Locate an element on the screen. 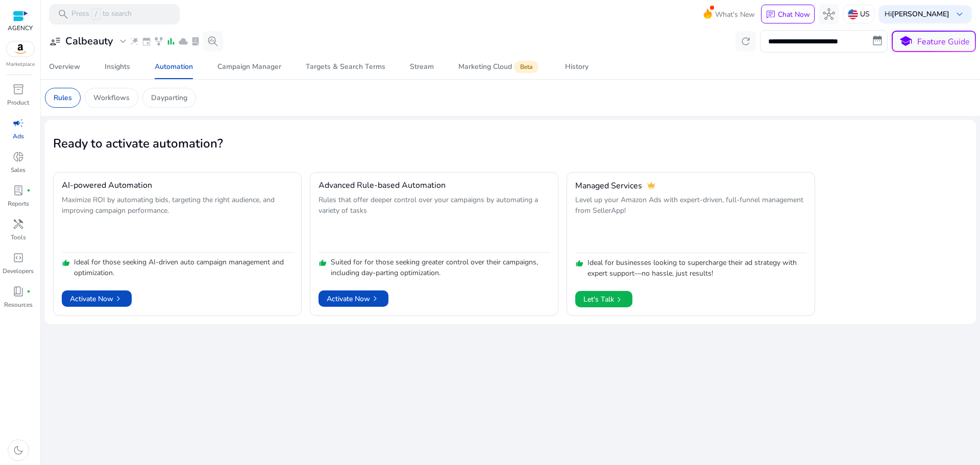  p: Chat Now is located at coordinates (794, 14).